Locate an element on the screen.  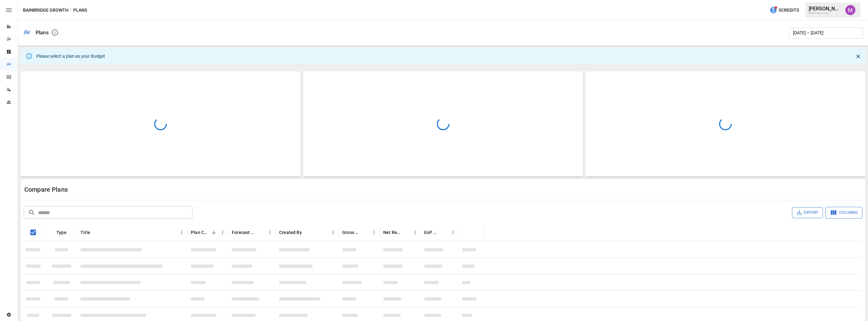
button: Columns is located at coordinates (843, 212).